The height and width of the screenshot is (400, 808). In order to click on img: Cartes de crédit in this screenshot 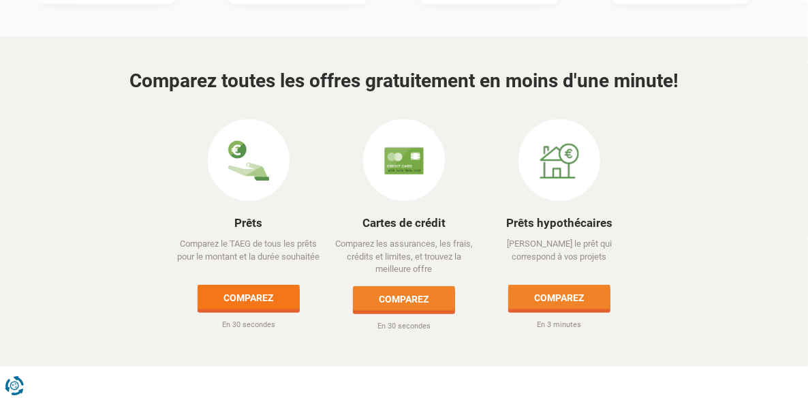, I will do `click(404, 161)`.